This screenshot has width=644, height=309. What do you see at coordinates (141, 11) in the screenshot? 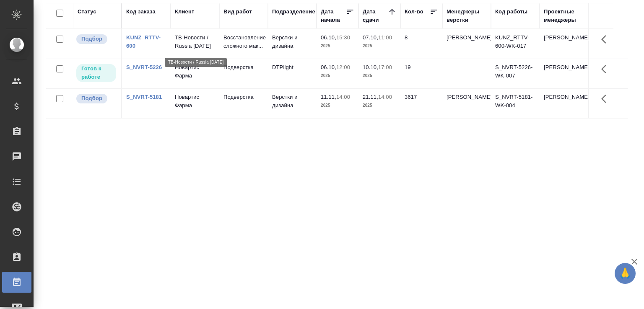
I see `div: Код заказа` at bounding box center [141, 11].